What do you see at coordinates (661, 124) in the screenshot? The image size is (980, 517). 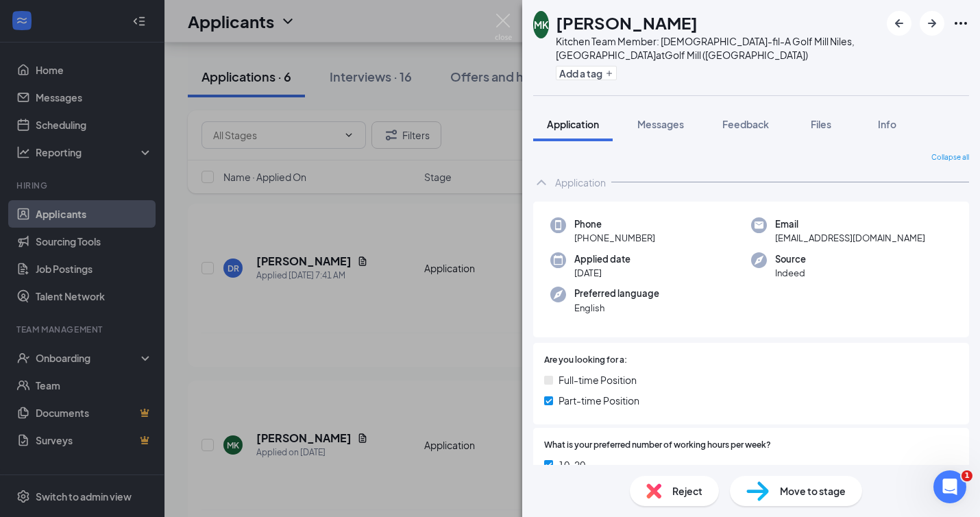 I see `span: Messages` at bounding box center [661, 124].